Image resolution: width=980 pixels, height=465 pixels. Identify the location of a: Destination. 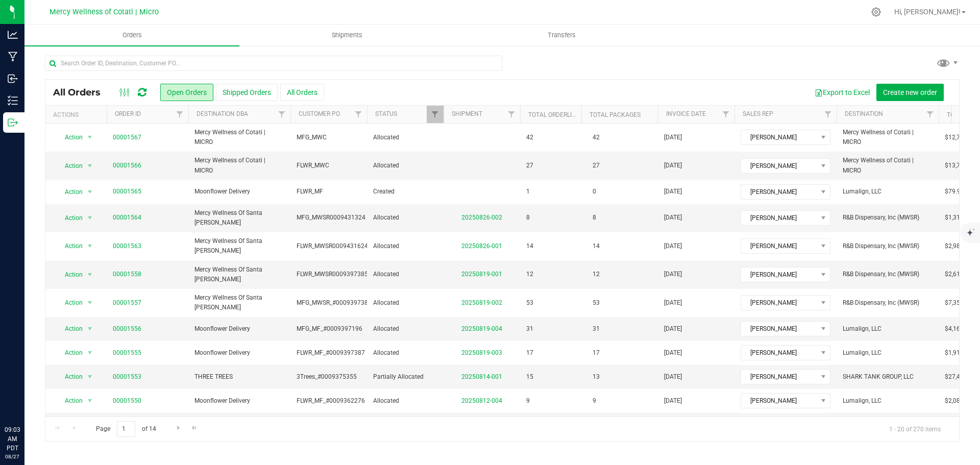
(864, 114).